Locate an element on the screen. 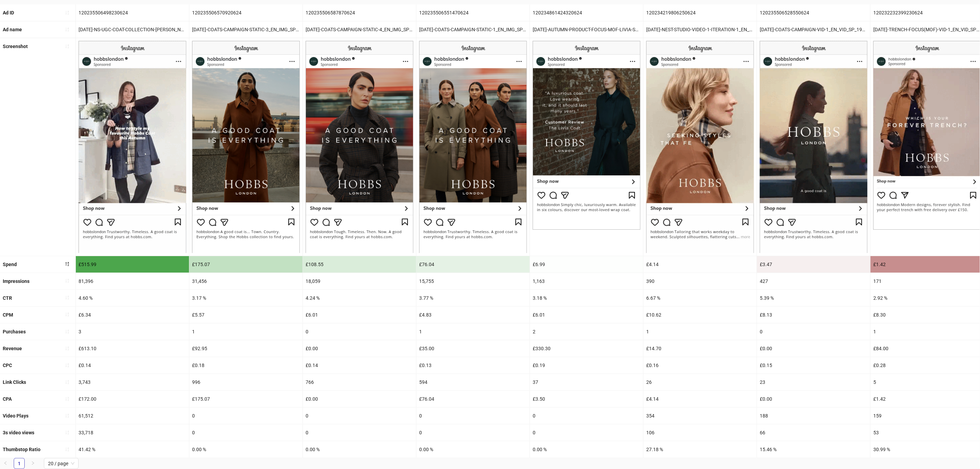  div: £92.95 is located at coordinates (245, 348).